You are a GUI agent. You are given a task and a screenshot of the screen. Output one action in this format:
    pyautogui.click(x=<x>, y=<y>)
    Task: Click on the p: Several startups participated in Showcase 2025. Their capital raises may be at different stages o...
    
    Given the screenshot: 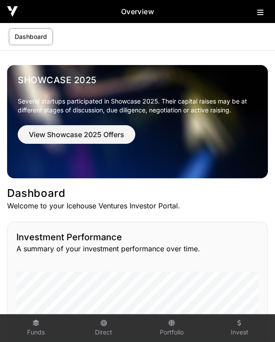 What is the action you would take?
    pyautogui.click(x=137, y=106)
    